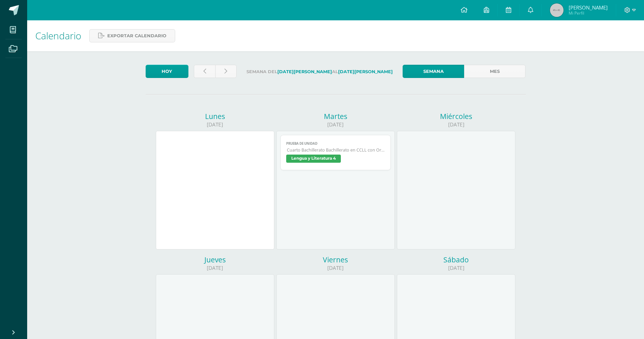  Describe the element at coordinates (132, 36) in the screenshot. I see `a: Exportar calendario` at that location.